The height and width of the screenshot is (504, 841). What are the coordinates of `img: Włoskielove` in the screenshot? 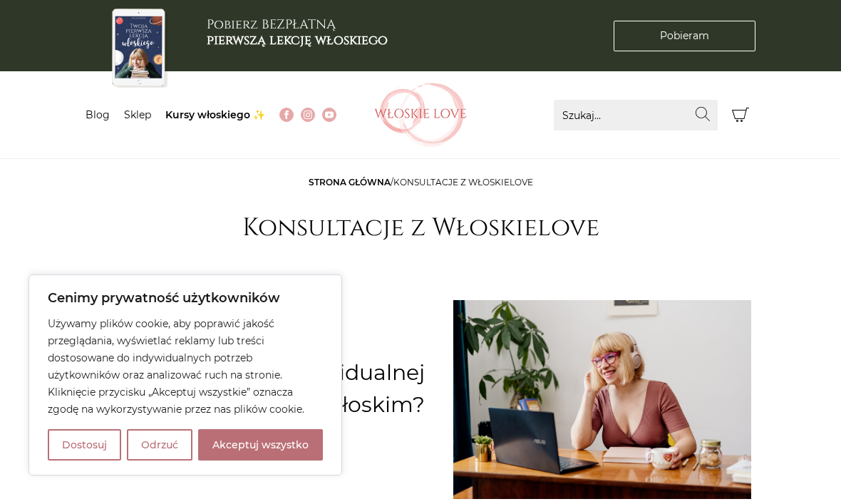 It's located at (420, 115).